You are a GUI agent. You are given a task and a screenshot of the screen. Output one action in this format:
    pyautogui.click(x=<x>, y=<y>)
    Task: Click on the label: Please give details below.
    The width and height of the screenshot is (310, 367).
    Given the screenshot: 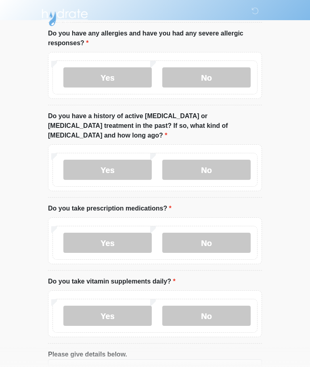 What is the action you would take?
    pyautogui.click(x=88, y=355)
    